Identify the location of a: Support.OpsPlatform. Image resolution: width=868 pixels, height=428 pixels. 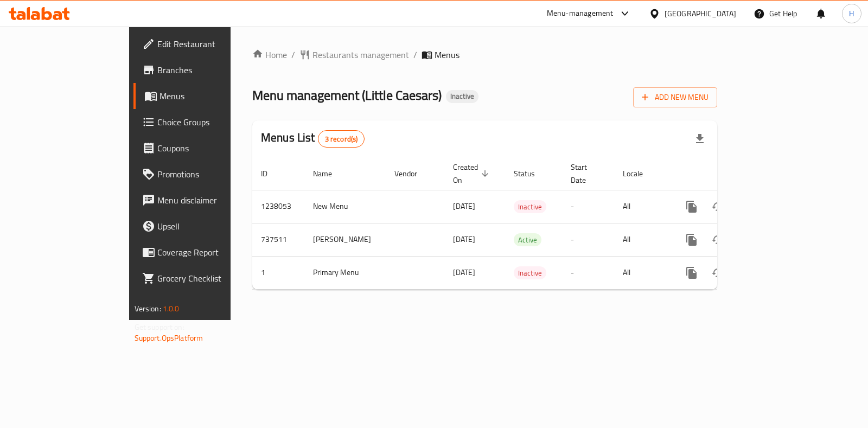
(168, 338).